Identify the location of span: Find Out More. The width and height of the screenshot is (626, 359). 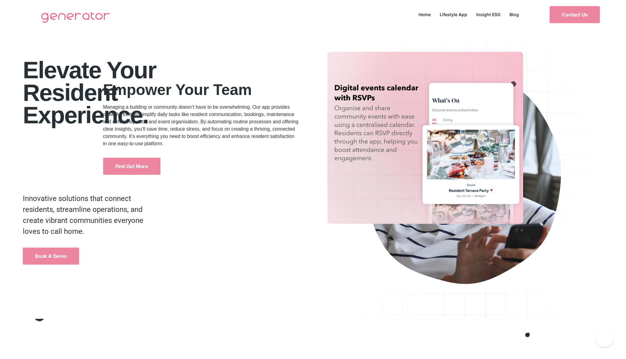
(132, 166).